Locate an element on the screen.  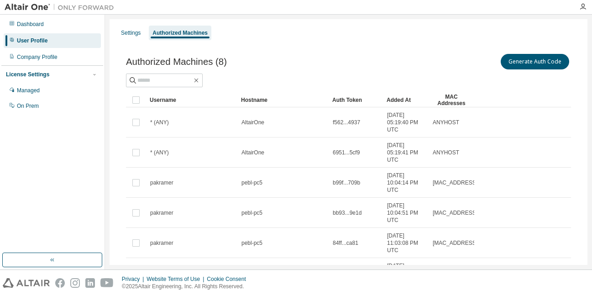
img: youtube.svg is located at coordinates (107, 283).